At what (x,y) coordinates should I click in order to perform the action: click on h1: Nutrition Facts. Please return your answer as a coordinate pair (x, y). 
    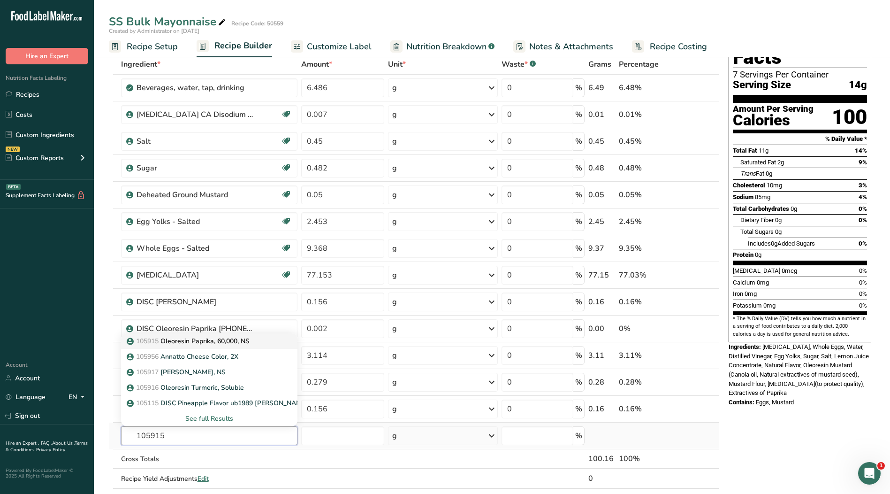
    Looking at the image, I should click on (800, 46).